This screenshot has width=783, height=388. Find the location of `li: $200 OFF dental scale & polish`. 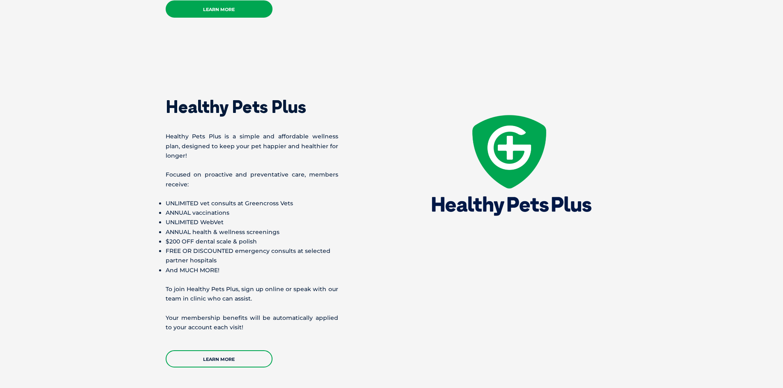

li: $200 OFF dental scale & polish is located at coordinates (252, 242).